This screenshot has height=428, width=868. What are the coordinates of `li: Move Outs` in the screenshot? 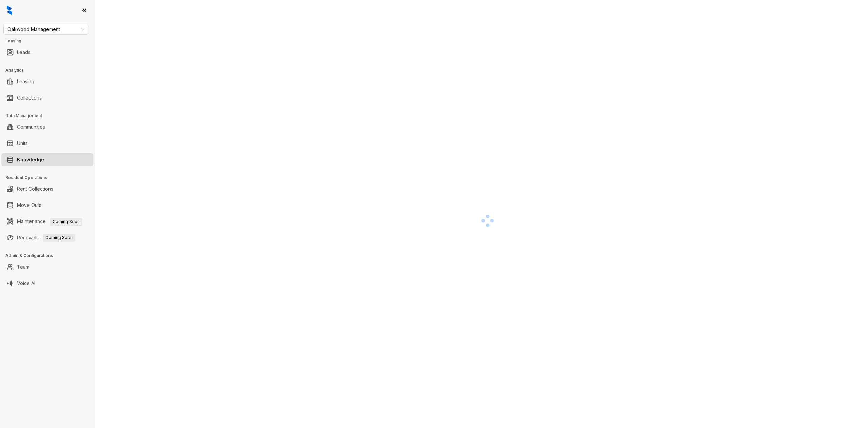 It's located at (47, 205).